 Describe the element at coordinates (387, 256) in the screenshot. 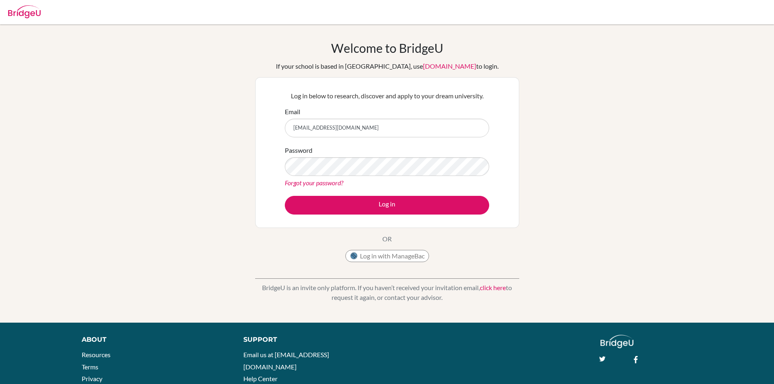

I see `button: Log in with ManageBac` at that location.